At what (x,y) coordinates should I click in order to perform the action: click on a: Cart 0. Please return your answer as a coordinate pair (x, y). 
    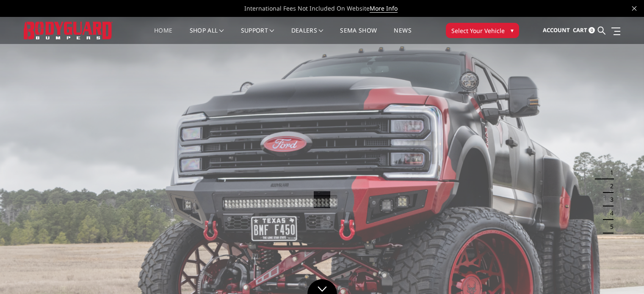
    Looking at the image, I should click on (584, 31).